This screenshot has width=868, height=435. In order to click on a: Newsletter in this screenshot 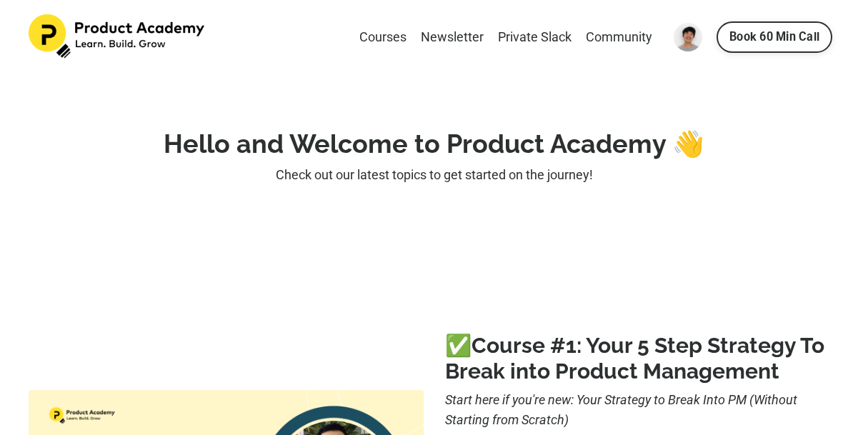, I will do `click(452, 37)`.